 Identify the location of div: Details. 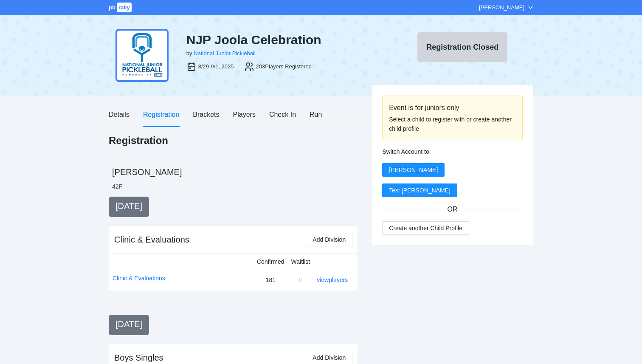
(119, 114).